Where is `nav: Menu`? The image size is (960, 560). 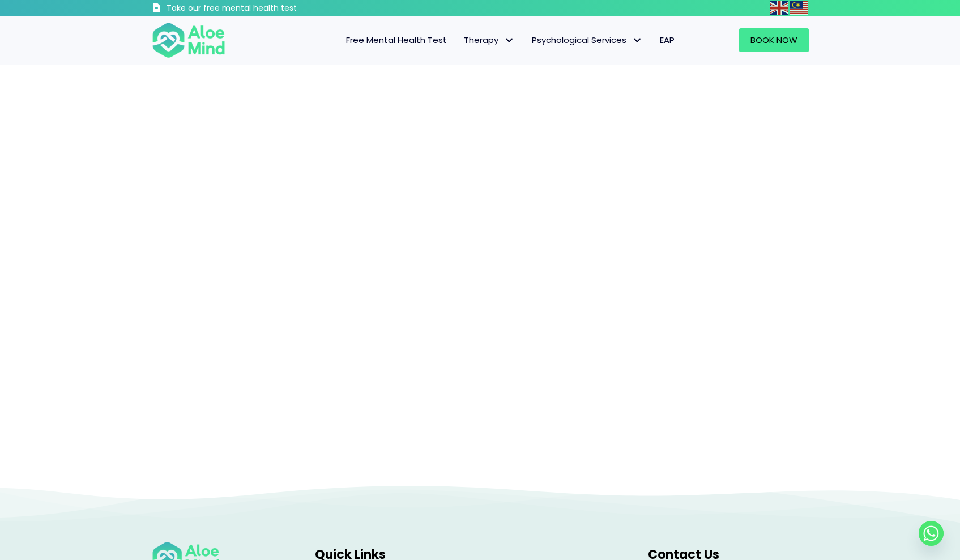 nav: Menu is located at coordinates (462, 40).